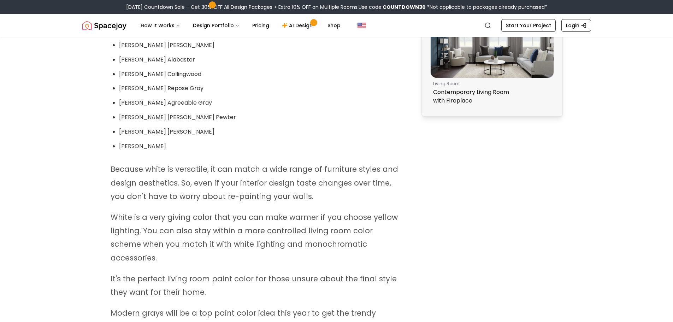 This screenshot has height=322, width=673. Describe the element at coordinates (255, 182) in the screenshot. I see `span: Because white is versatile, it can match a wide range of furniture styles and design aesthetics. ...` at that location.